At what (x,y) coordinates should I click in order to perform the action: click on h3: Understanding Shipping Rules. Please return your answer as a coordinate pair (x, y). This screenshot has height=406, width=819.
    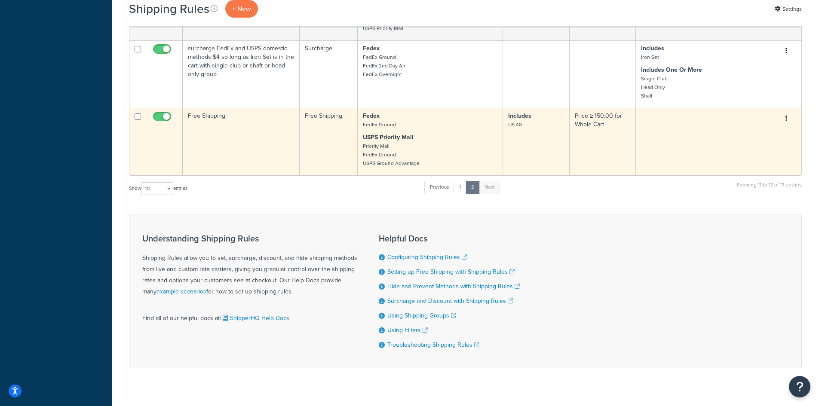
    Looking at the image, I should click on (250, 239).